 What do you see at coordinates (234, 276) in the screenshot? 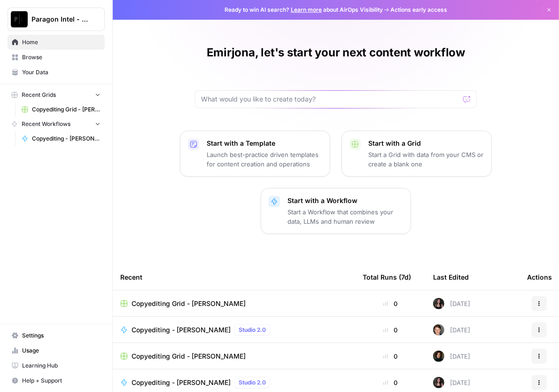
I see `div: Recent` at bounding box center [234, 276].